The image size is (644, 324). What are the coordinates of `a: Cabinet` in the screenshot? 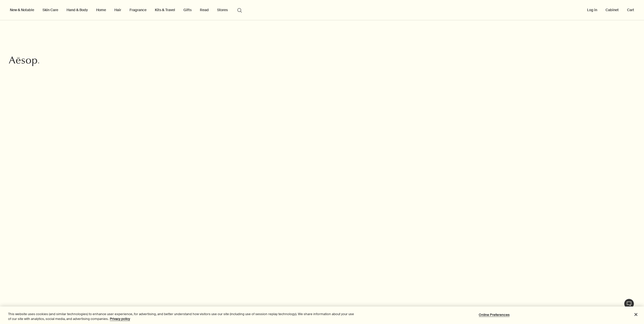 It's located at (612, 10).